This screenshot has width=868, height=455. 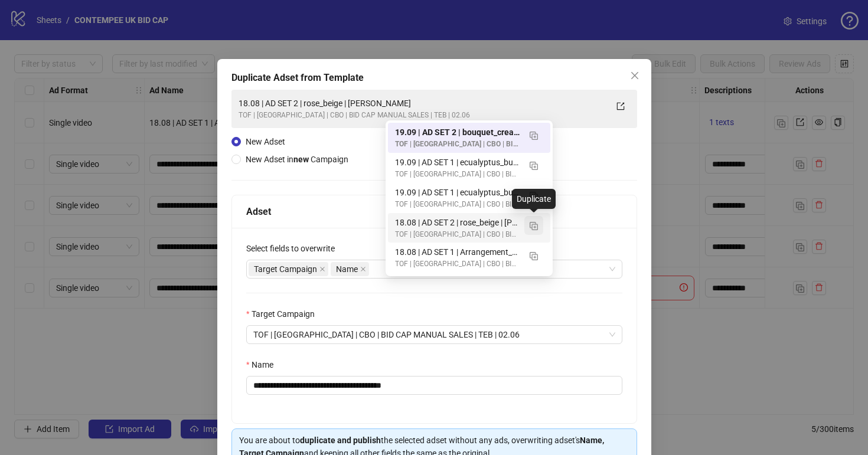 What do you see at coordinates (297, 159) in the screenshot?
I see `span: New Adset in Campaign` at bounding box center [297, 159].